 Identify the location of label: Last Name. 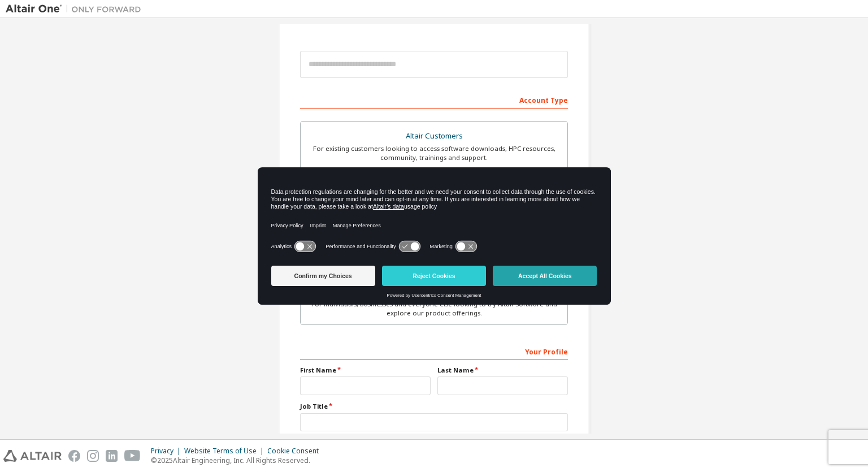
(502, 370).